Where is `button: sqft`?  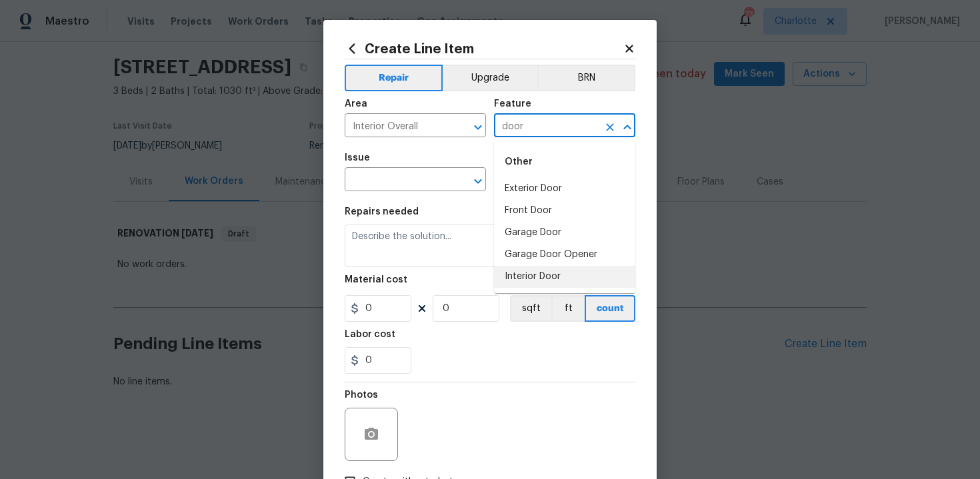
button: sqft is located at coordinates (531, 309).